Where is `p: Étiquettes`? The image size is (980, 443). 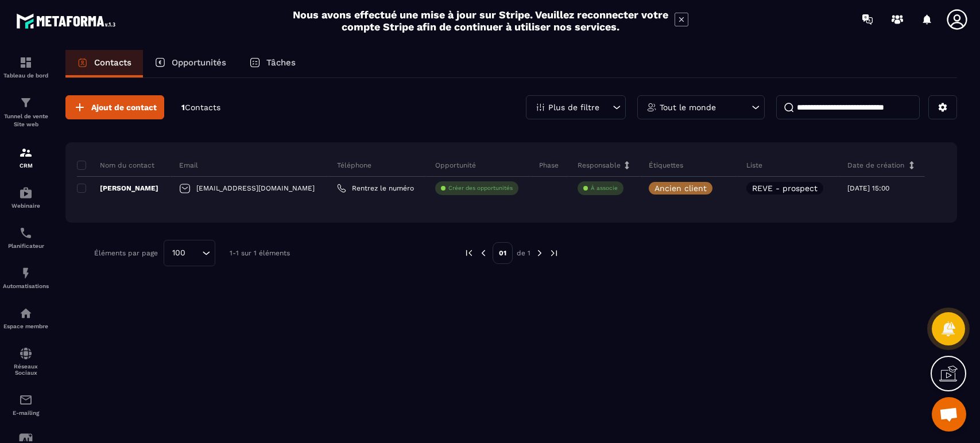
p: Étiquettes is located at coordinates (666, 166).